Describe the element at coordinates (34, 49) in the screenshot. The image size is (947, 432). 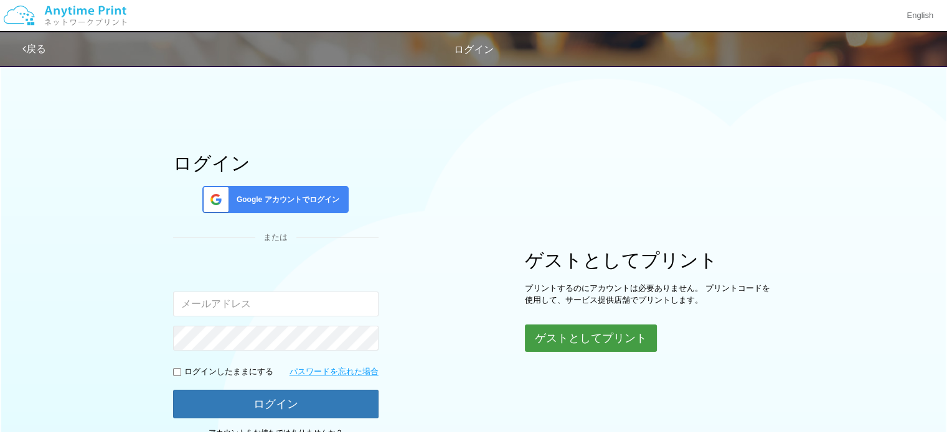
I see `a: 戻る` at that location.